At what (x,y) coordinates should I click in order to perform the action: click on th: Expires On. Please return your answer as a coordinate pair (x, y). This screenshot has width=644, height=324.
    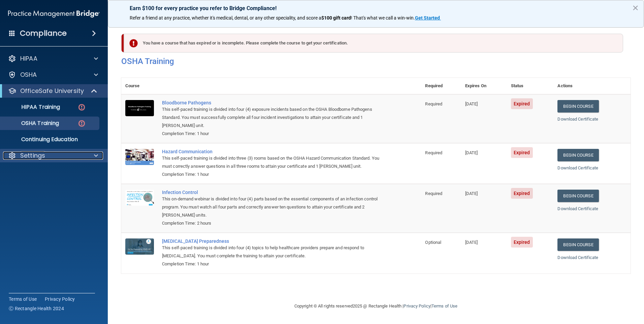
    Looking at the image, I should click on (484, 86).